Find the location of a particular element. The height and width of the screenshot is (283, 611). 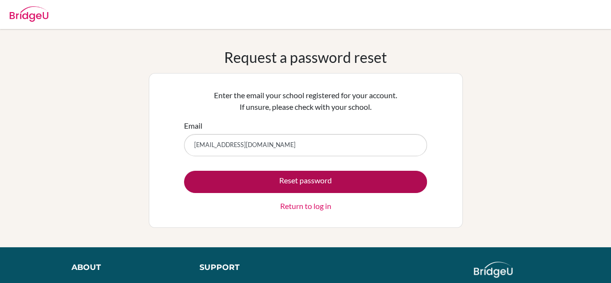

button: Reset password is located at coordinates (306, 182).